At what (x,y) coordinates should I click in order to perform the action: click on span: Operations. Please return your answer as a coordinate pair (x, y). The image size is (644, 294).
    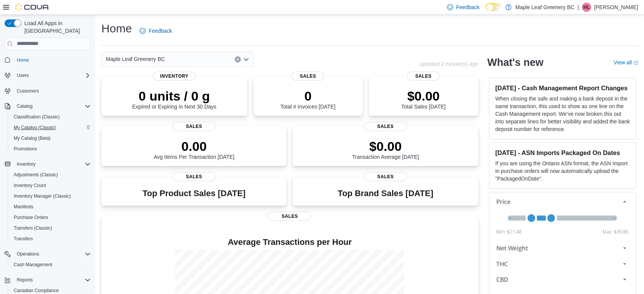
    Looking at the image, I should click on (28, 254).